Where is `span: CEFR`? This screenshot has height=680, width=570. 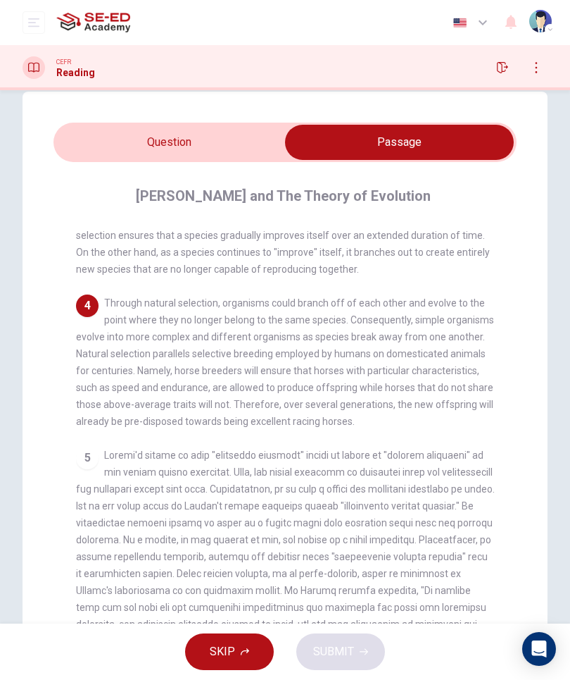 span: CEFR is located at coordinates (63, 62).